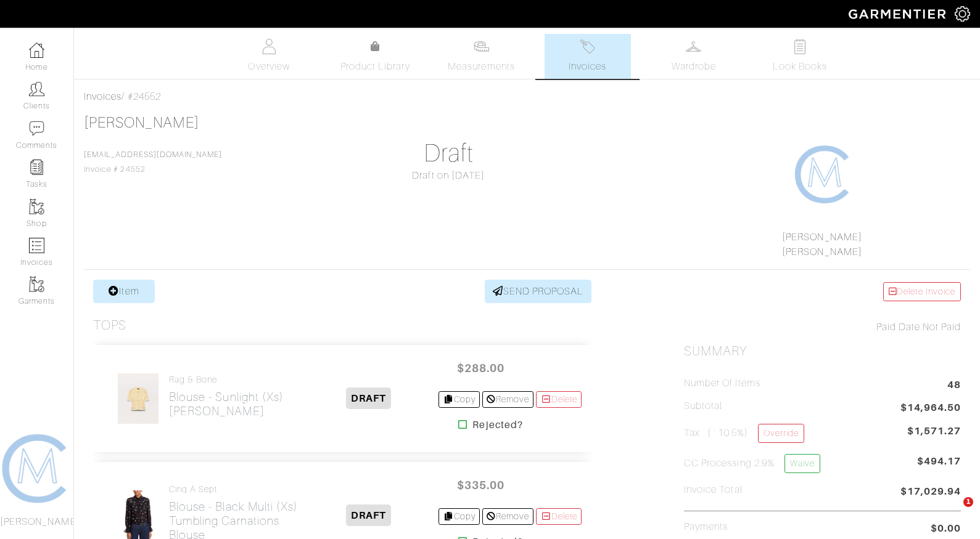 The image size is (980, 539). What do you see at coordinates (781, 433) in the screenshot?
I see `a: Override` at bounding box center [781, 433].